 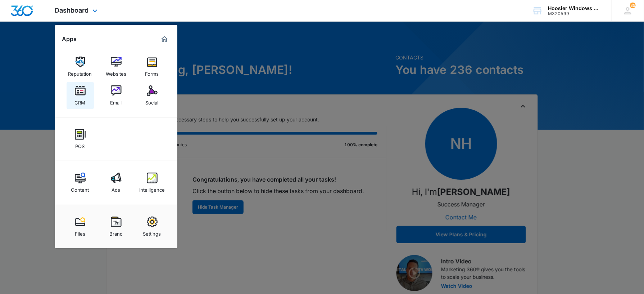 I want to click on div: Files, so click(x=80, y=232).